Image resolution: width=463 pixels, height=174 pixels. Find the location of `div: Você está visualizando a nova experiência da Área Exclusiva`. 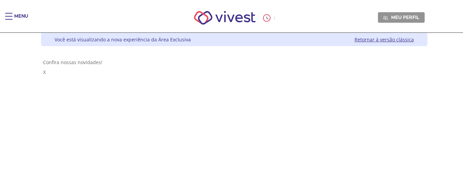

div: Você está visualizando a nova experiência da Área Exclusiva is located at coordinates (123, 39).